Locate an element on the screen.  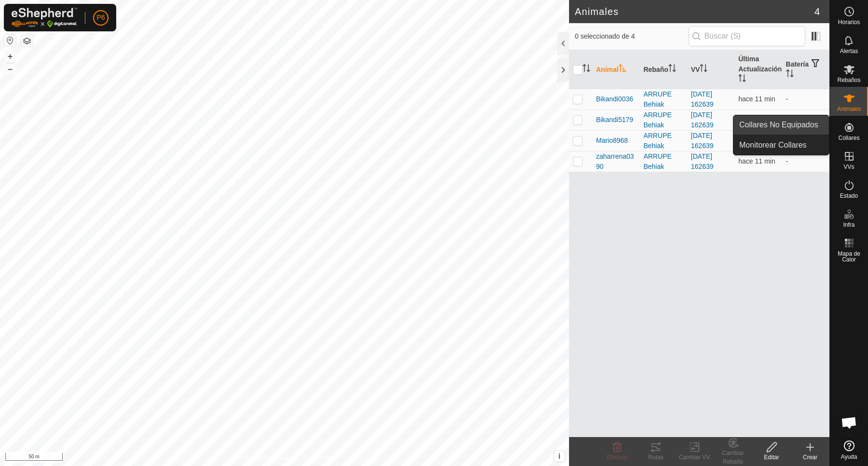
li: Collares No Equipados is located at coordinates (781, 125).